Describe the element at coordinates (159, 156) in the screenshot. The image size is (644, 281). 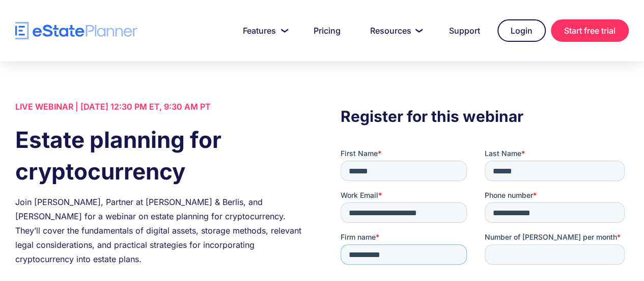
I see `h1: Estate planning for cryptocurrency` at that location.